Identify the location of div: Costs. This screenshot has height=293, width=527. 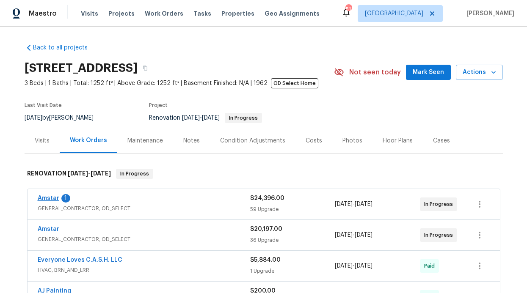
(314, 141).